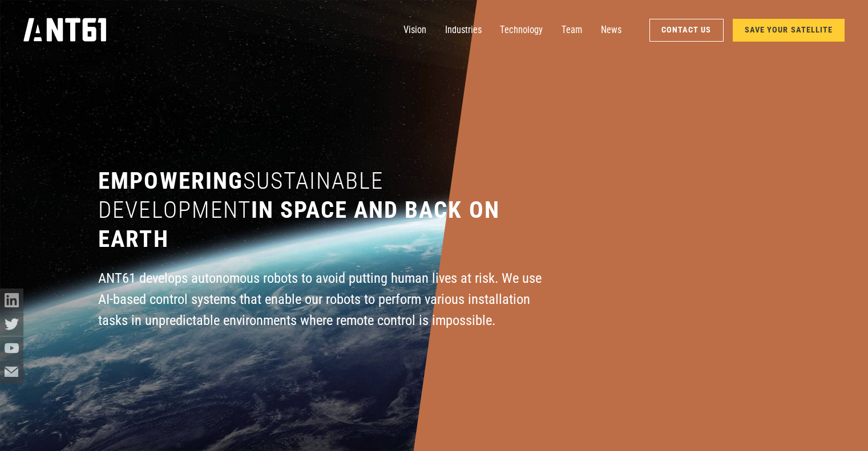 This screenshot has height=451, width=868. Describe the element at coordinates (521, 30) in the screenshot. I see `a: Technology` at that location.